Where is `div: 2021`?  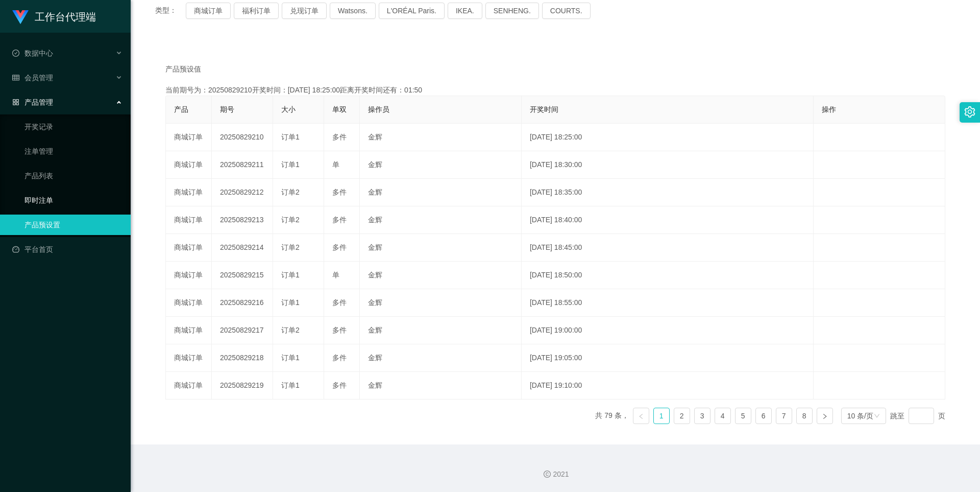
div: 2021 is located at coordinates (555, 474).